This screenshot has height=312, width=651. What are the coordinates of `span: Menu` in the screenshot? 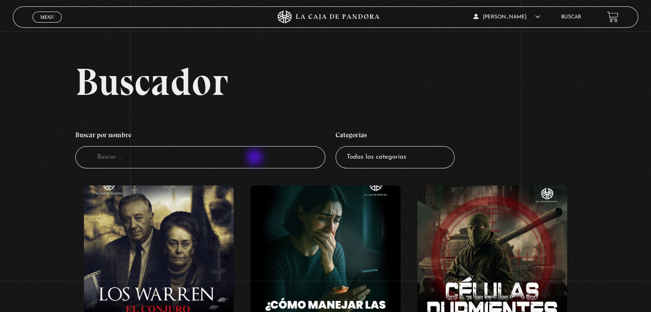 It's located at (47, 17).